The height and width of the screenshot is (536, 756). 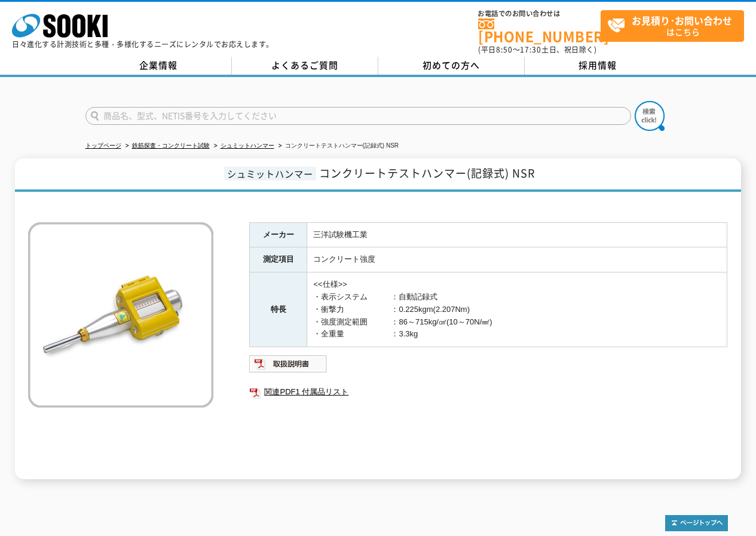 What do you see at coordinates (288, 366) in the screenshot?
I see `a: 取扱説明書` at bounding box center [288, 366].